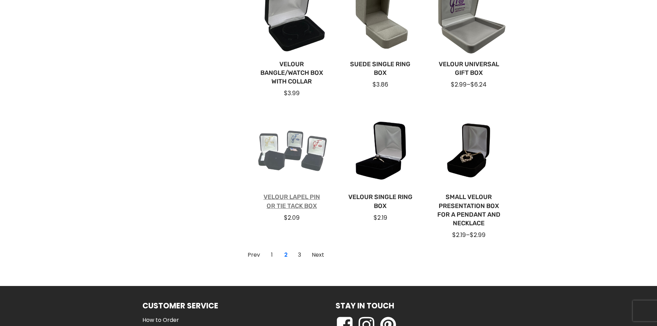  What do you see at coordinates (479, 85) in the screenshot?
I see `span: $6.24` at bounding box center [479, 85].